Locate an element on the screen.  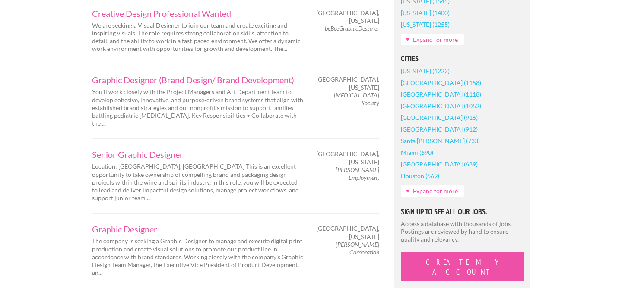
a: Senior Graphic Designer is located at coordinates (198, 155).